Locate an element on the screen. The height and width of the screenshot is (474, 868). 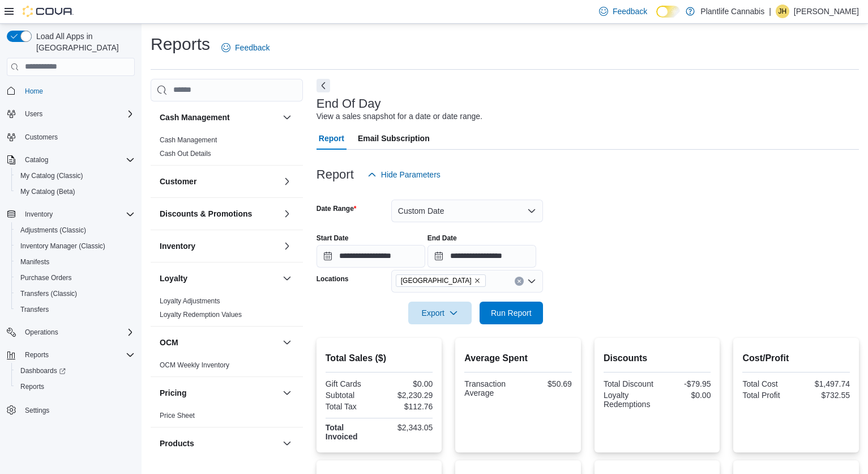
div: Pricing is located at coordinates (227, 418).